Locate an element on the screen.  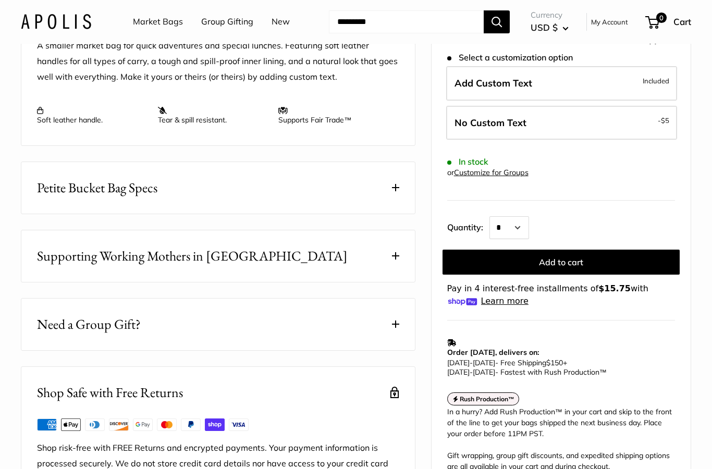
h2: Shop Safe with Free Returns is located at coordinates (110, 392).